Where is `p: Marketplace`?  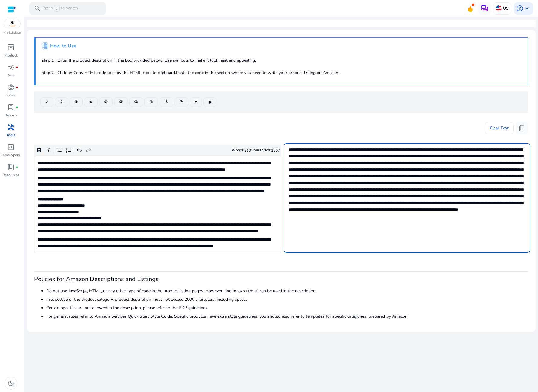
p: Marketplace is located at coordinates (12, 33).